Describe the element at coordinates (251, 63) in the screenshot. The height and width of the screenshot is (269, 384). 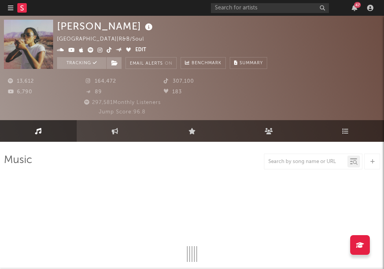
I see `span: Summary` at that location.